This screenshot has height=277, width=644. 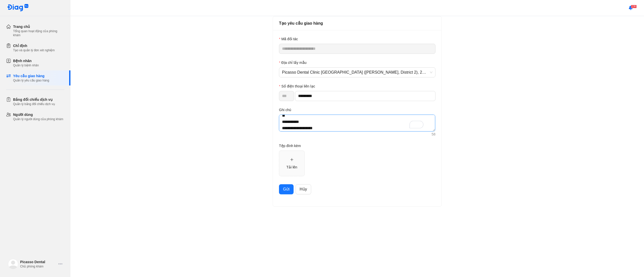 What do you see at coordinates (357, 123) in the screenshot?
I see `textarea: To enrich screen reader interactions, please activate Accessibility in Grammarly extension settings` at bounding box center [357, 123].